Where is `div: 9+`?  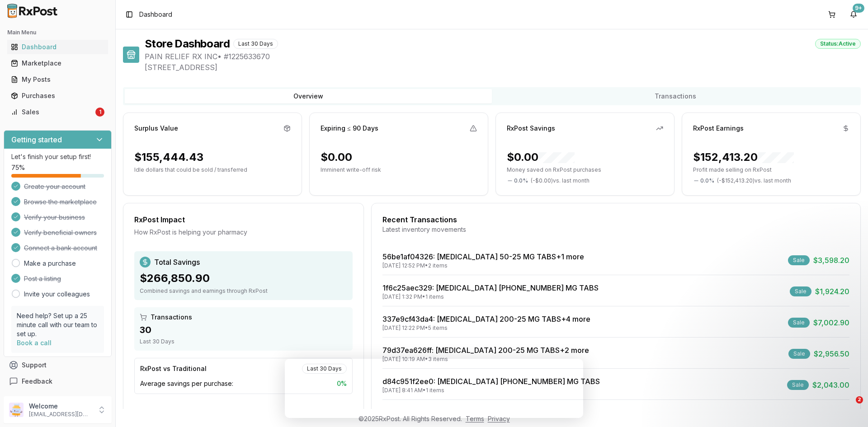 div: 9+ is located at coordinates (859, 8).